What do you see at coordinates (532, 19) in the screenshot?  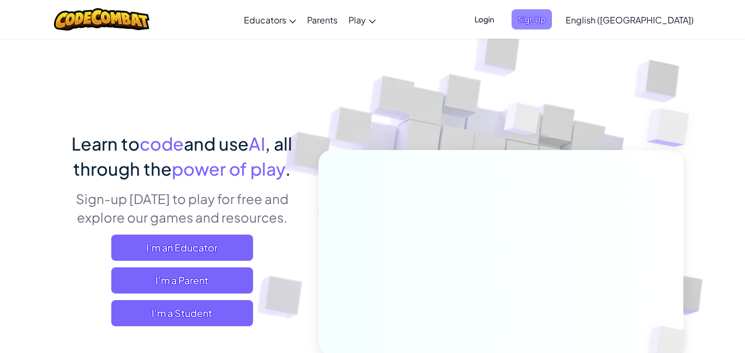 I see `button: Sign Up` at bounding box center [532, 19].